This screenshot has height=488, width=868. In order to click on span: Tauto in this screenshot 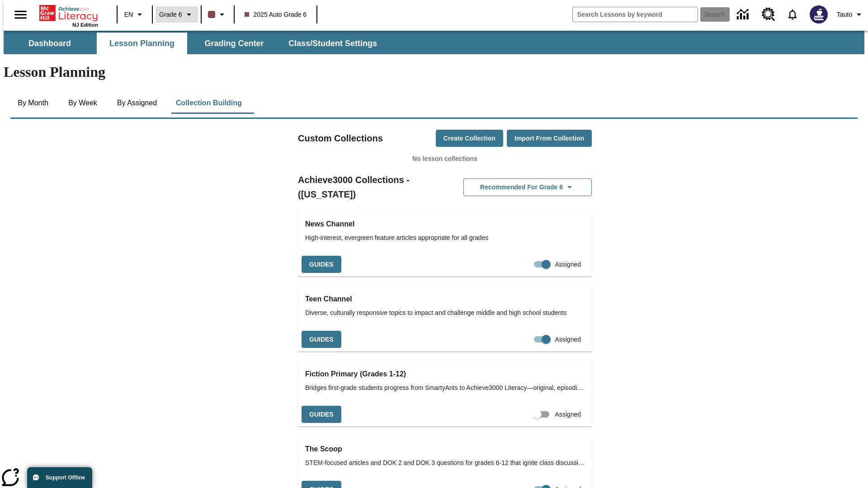, I will do `click(845, 15)`.